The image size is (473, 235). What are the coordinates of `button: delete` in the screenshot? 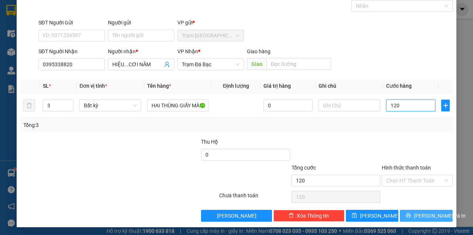 It's located at (29, 105).